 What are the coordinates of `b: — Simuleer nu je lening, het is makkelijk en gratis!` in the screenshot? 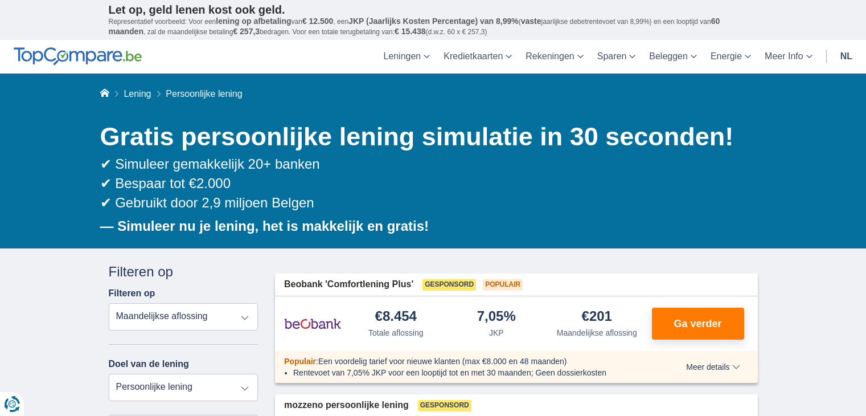 It's located at (265, 226).